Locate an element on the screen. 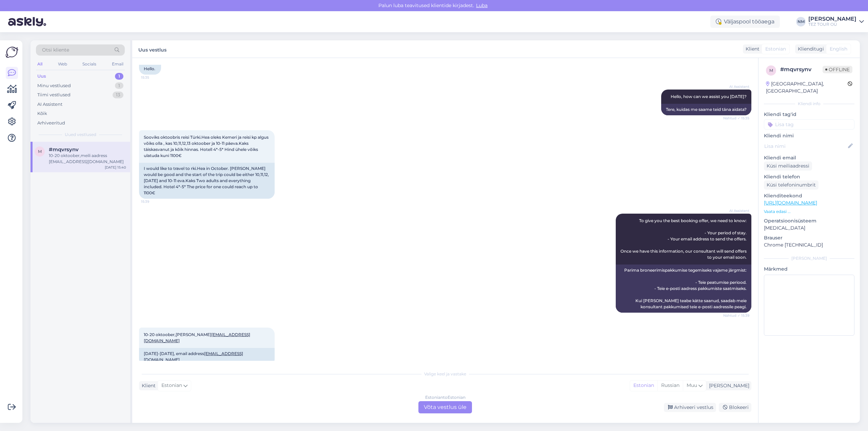 This screenshot has height=431, width=868. p: Operatsioonisüsteem is located at coordinates (809, 221).